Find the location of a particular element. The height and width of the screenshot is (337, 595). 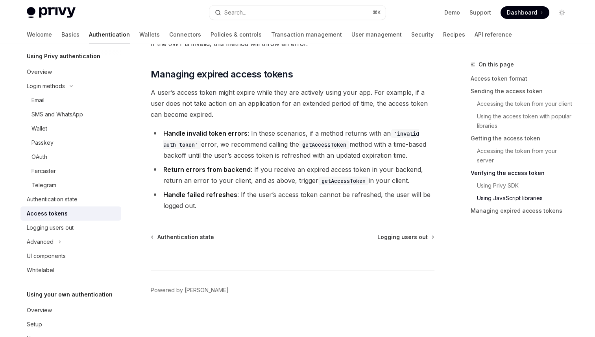

span: On this page is located at coordinates (496, 64).